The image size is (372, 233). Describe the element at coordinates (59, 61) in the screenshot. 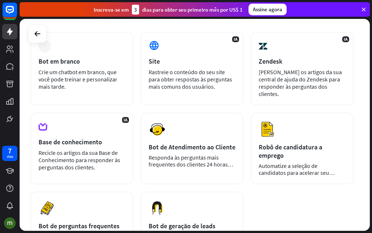

I see `font: Bot em branco` at that location.